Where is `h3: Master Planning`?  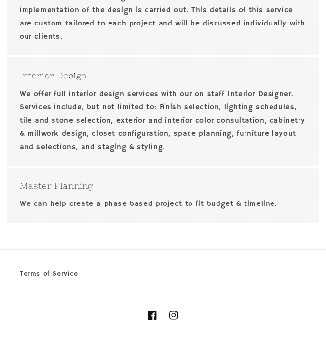
h3: Master Planning is located at coordinates (163, 186).